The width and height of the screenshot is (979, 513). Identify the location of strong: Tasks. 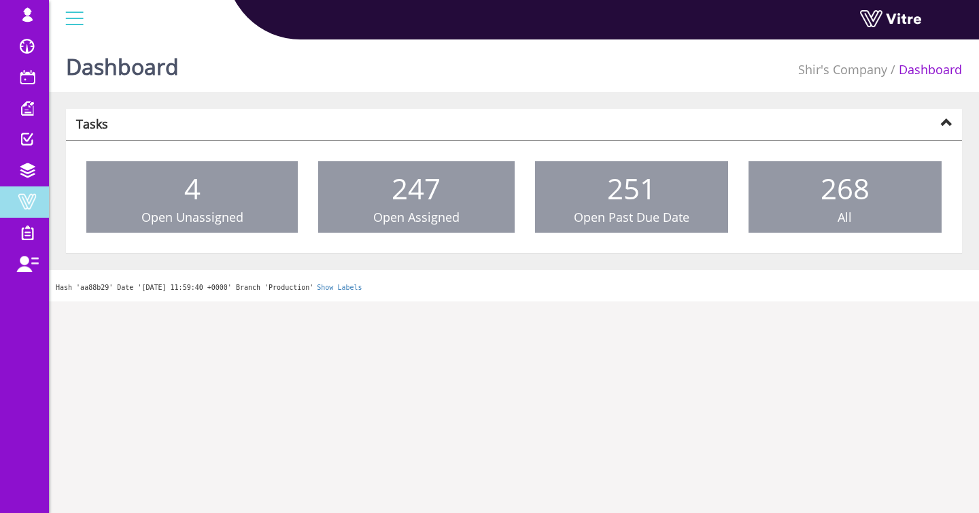
(92, 124).